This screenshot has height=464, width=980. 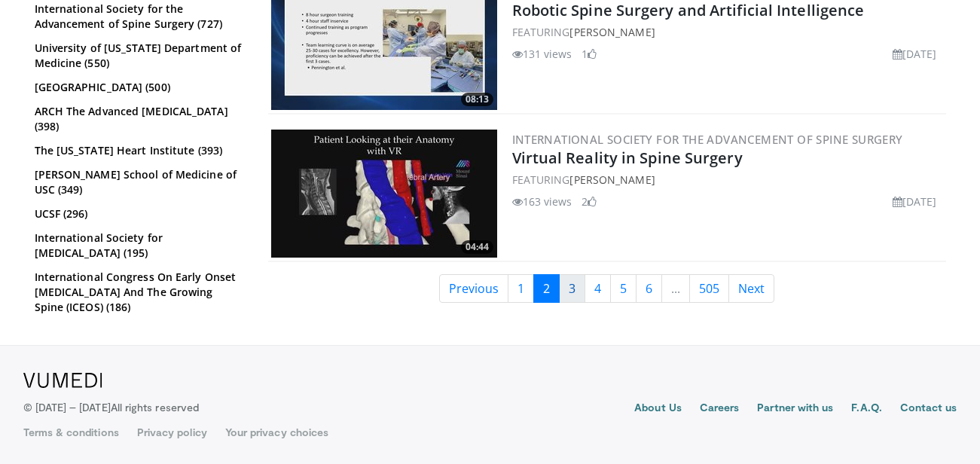 I want to click on a: Next, so click(x=751, y=289).